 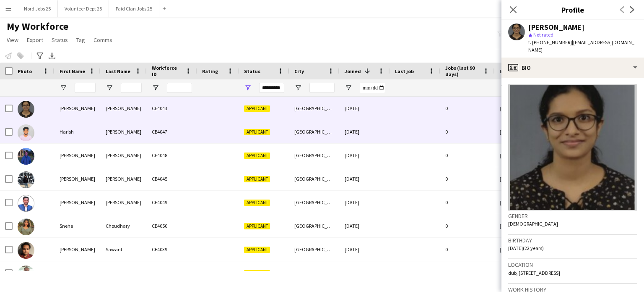 I want to click on div: Sawant, so click(x=124, y=249).